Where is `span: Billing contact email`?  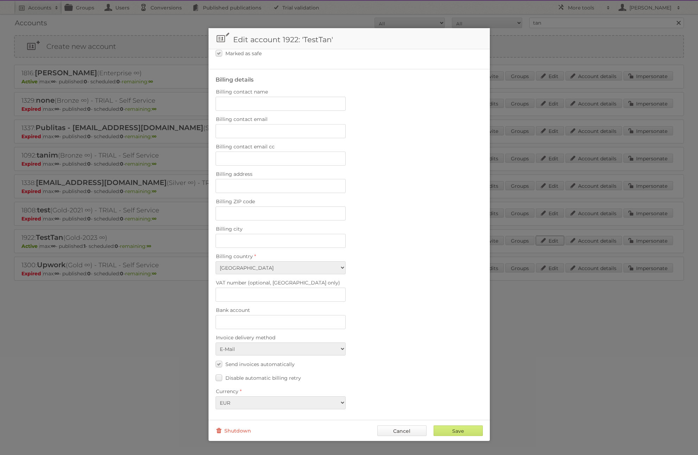
span: Billing contact email is located at coordinates (242, 119).